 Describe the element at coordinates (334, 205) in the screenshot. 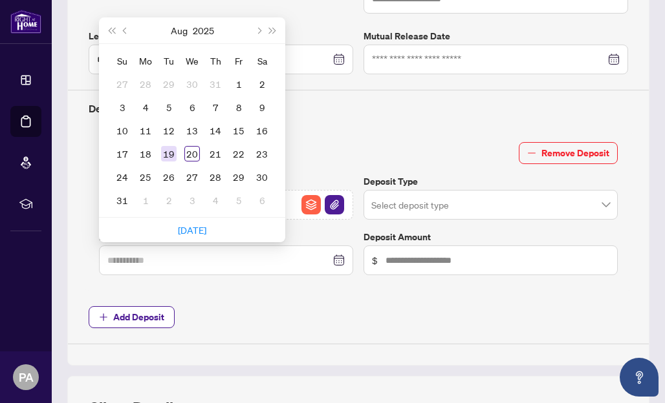

I see `button: File Attachement` at that location.